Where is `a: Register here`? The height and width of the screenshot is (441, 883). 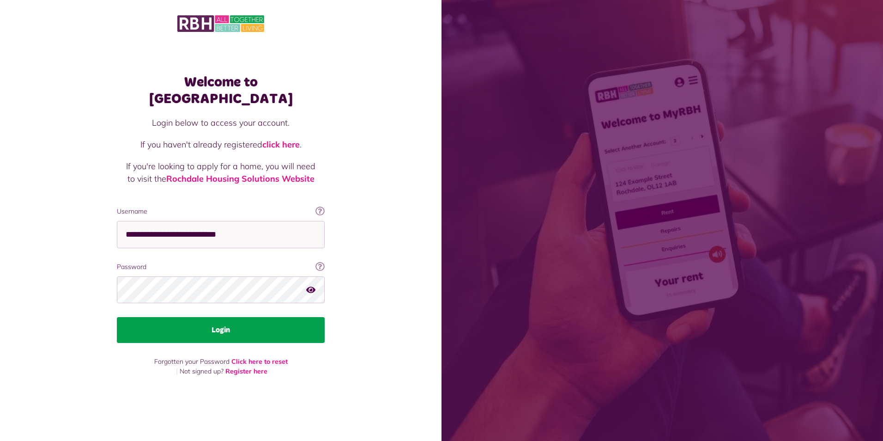
a: Register here is located at coordinates (246, 371).